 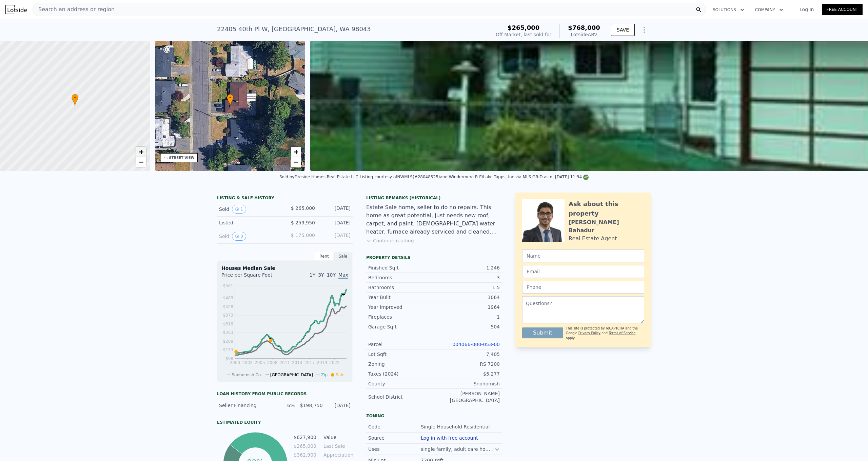 I want to click on div: This site is protected by reCAPTCHA and the Google and apply., so click(x=605, y=333).